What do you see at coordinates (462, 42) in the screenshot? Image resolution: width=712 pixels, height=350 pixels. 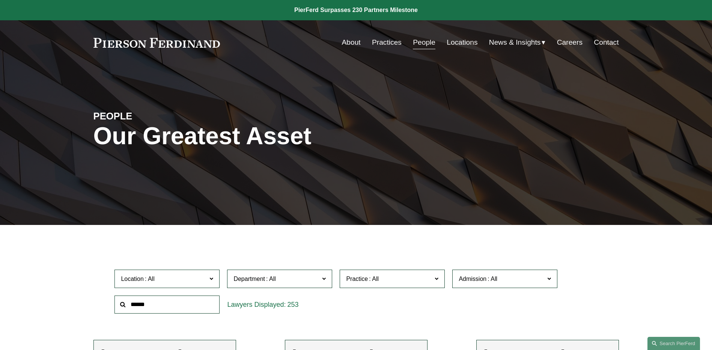 I see `a: Locations` at bounding box center [462, 42].